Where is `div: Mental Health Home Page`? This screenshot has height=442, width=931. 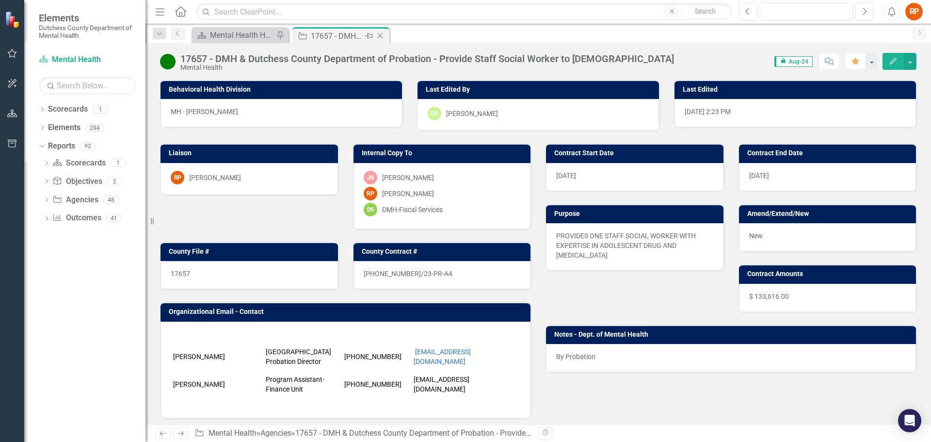 div: Mental Health Home Page is located at coordinates (242, 35).